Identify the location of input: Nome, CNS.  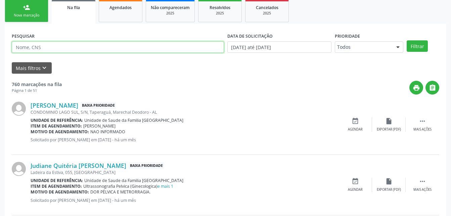
(118, 47).